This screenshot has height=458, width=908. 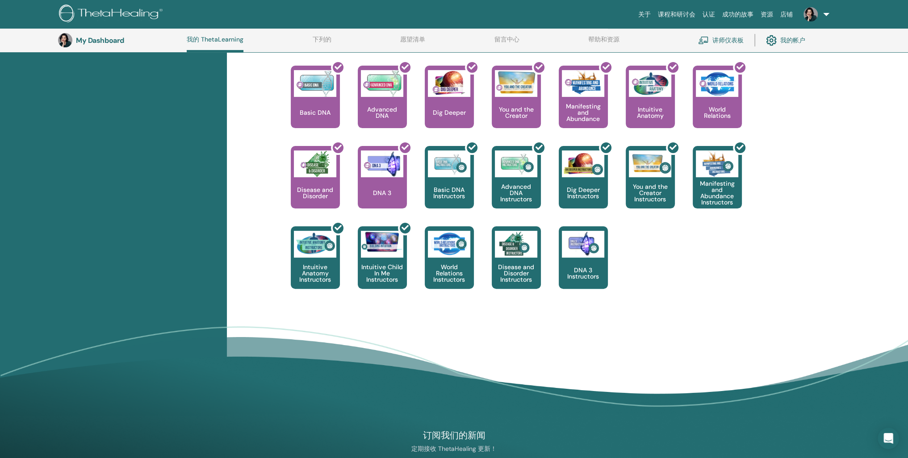 I want to click on p: Advanced DNA Instructors, so click(x=517, y=193).